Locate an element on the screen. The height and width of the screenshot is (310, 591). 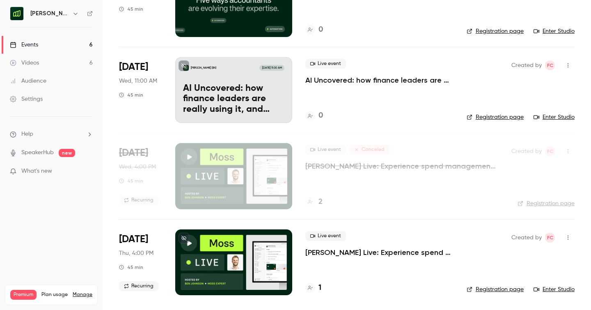
a: 1 is located at coordinates (313, 288).